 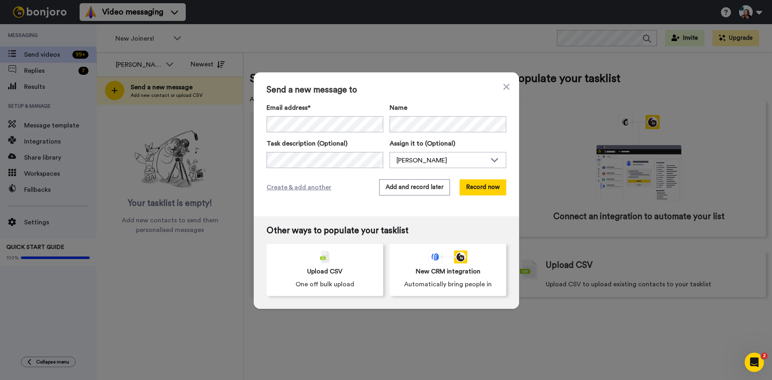 I want to click on button: Record now, so click(x=483, y=187).